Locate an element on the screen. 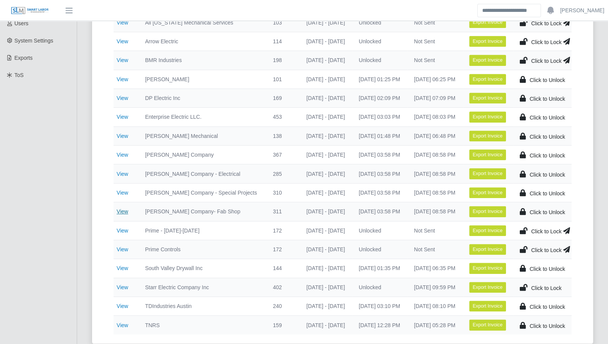  td: South Valley Drywall Inc is located at coordinates (203, 268).